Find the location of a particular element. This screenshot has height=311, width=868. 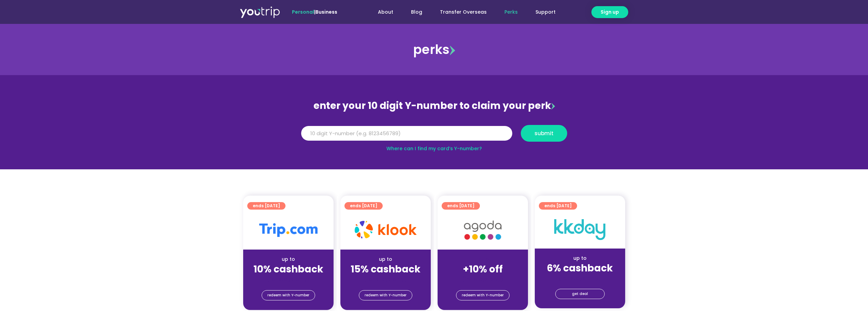

a: Where can I find my card’s Y-number? is located at coordinates (434, 149).